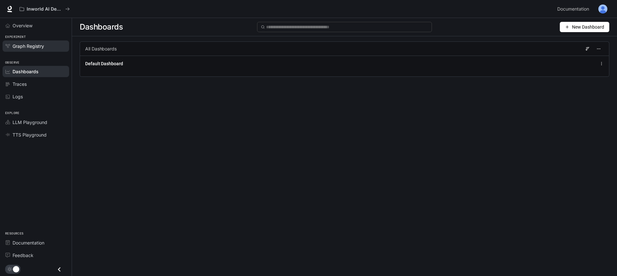 The height and width of the screenshot is (276, 617). What do you see at coordinates (104, 64) in the screenshot?
I see `a: Default Dashboard` at bounding box center [104, 64].